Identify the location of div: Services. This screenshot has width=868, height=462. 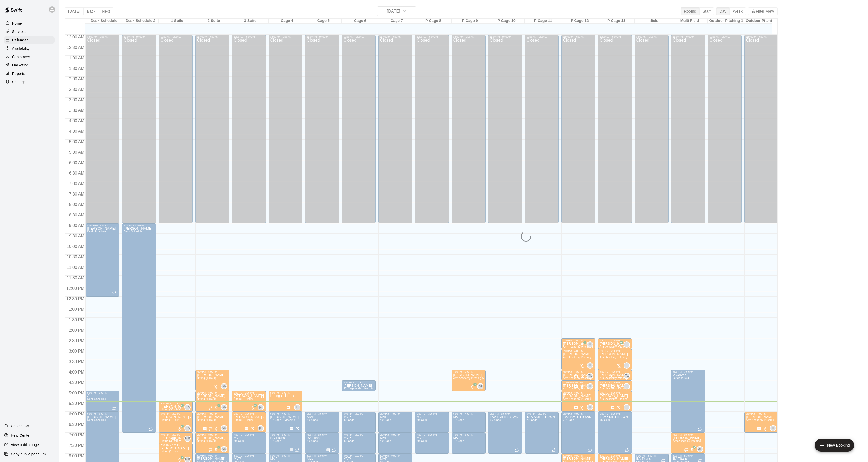
(29, 32).